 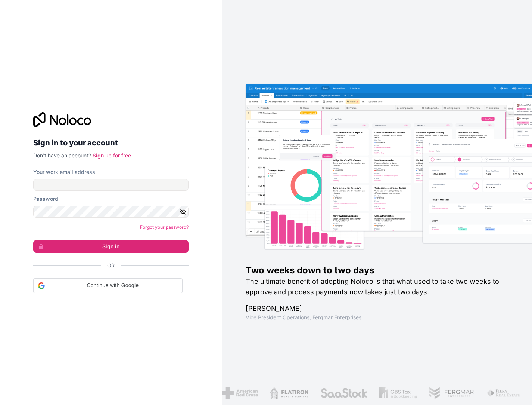 I want to click on h1: Vice President Operations , Fergmar Enterprises, so click(x=377, y=317).